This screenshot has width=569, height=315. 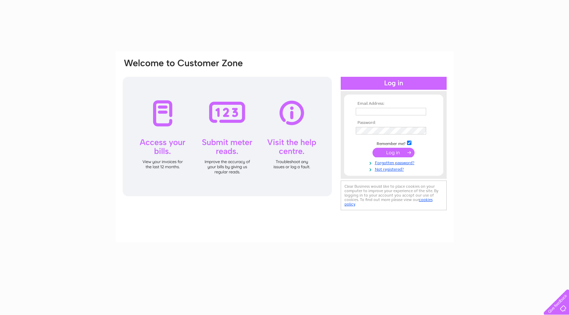 I want to click on a: Not registered?, so click(x=394, y=169).